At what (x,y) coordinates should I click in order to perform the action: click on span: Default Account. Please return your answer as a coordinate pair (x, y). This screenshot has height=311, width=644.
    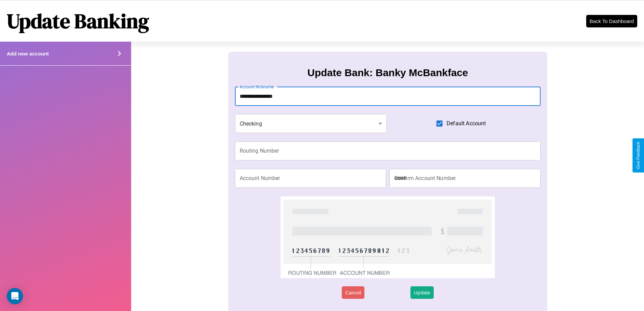
    Looking at the image, I should click on (466, 123).